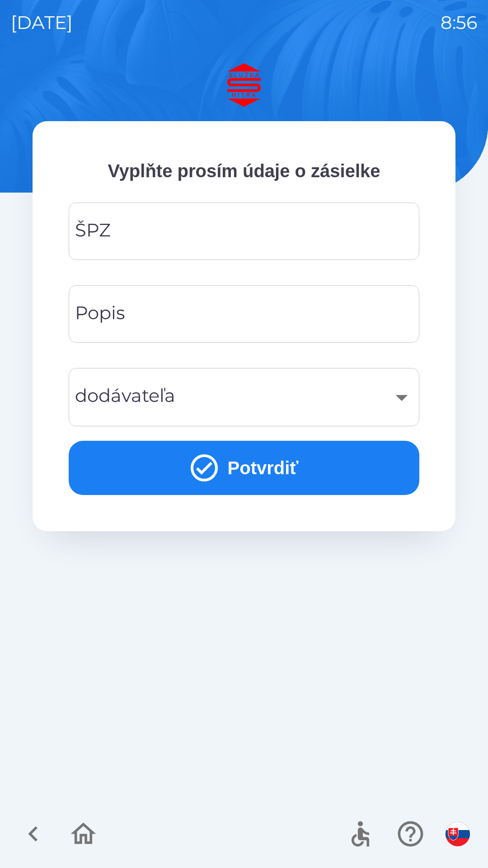  What do you see at coordinates (459, 23) in the screenshot?
I see `p: 8:56` at bounding box center [459, 23].